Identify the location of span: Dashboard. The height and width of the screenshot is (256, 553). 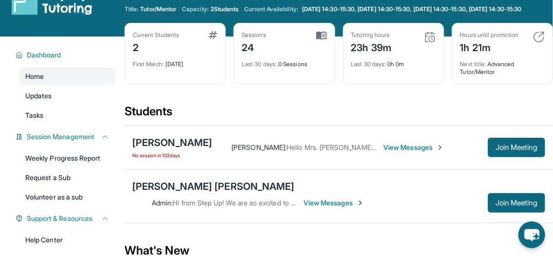
(44, 55).